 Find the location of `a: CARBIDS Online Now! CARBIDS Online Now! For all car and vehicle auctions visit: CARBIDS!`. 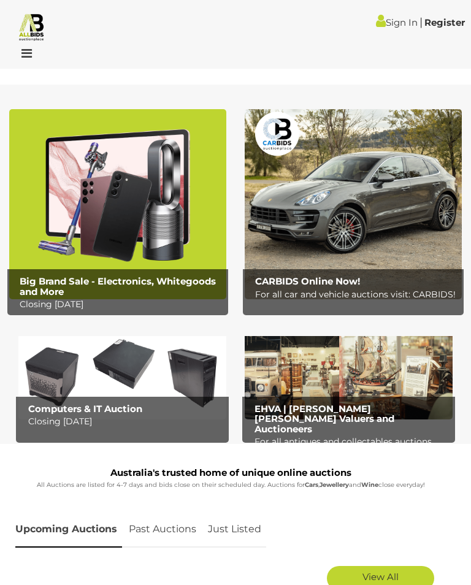

a: CARBIDS Online Now! CARBIDS Online Now! For all car and vehicle auctions visit: CARBIDS! is located at coordinates (353, 204).